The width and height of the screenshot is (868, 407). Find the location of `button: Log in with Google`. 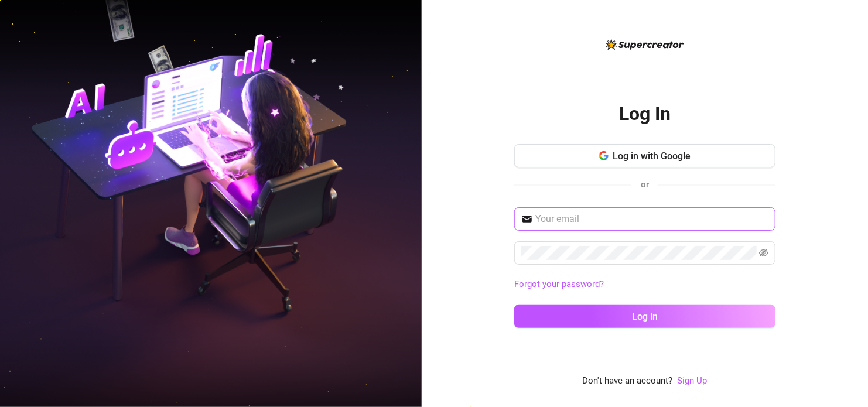

button: Log in with Google is located at coordinates (644, 156).